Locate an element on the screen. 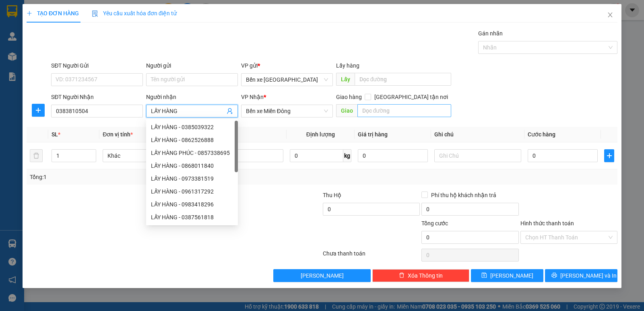 Image resolution: width=644 pixels, height=311 pixels. button: Close is located at coordinates (610, 15).